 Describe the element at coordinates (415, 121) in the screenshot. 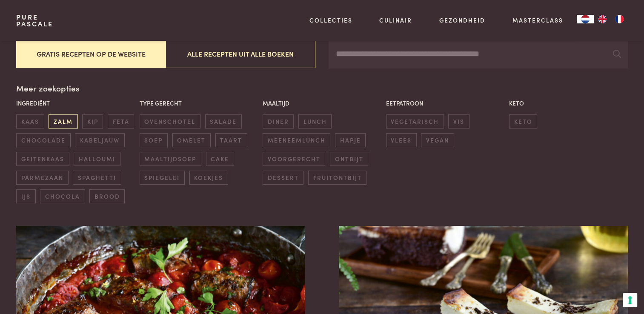

I see `span: vegetarisch` at that location.